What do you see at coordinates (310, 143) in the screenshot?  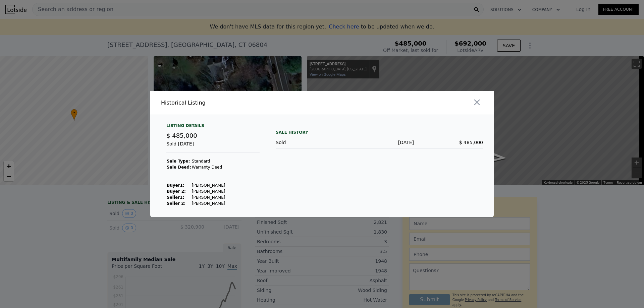 I see `div: Sold` at bounding box center [310, 143].